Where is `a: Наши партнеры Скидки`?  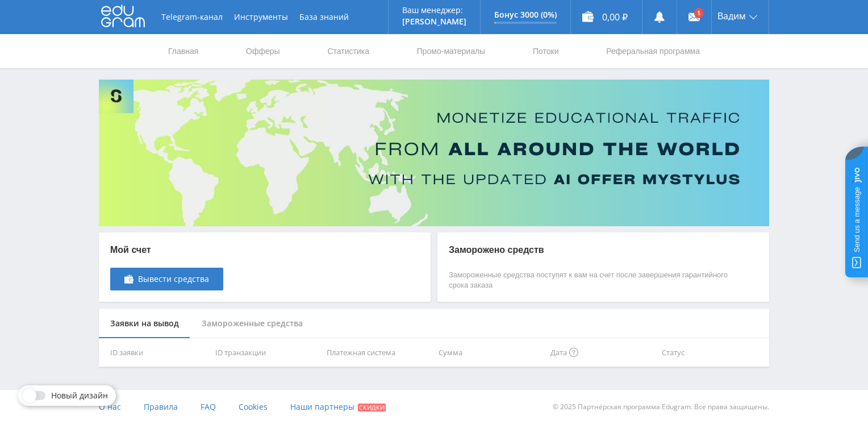
a: Наши партнеры Скидки is located at coordinates (338, 407).